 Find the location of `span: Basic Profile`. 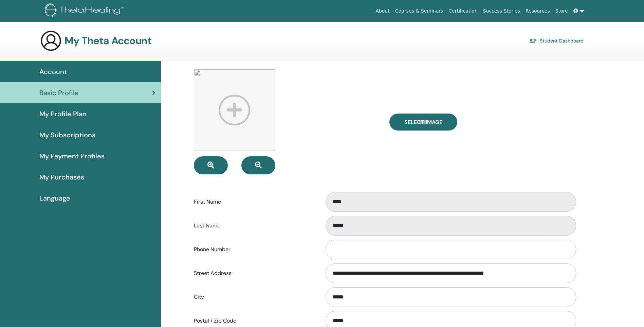

span: Basic Profile is located at coordinates (59, 93).